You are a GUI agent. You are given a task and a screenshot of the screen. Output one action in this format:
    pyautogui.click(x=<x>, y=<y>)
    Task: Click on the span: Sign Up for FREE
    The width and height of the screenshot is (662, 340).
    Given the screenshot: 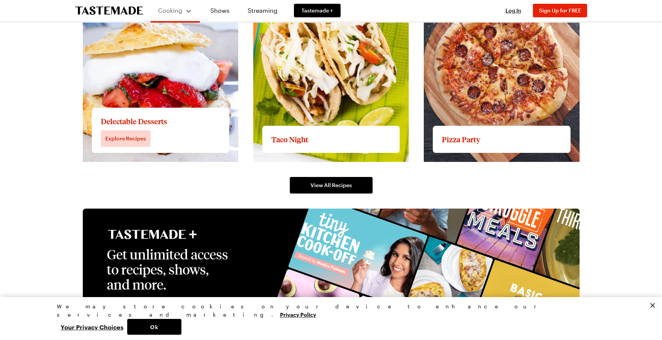 What is the action you would take?
    pyautogui.click(x=560, y=10)
    